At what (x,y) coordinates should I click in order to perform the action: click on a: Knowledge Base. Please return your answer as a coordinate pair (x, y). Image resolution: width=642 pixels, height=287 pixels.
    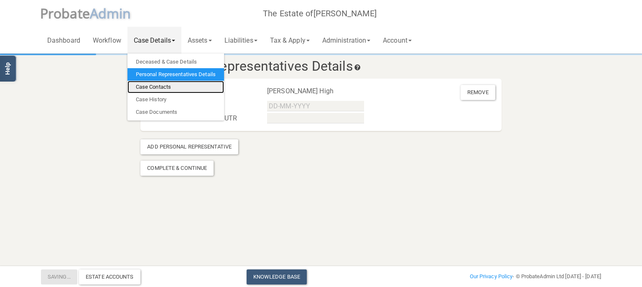
    Looking at the image, I should click on (277, 277).